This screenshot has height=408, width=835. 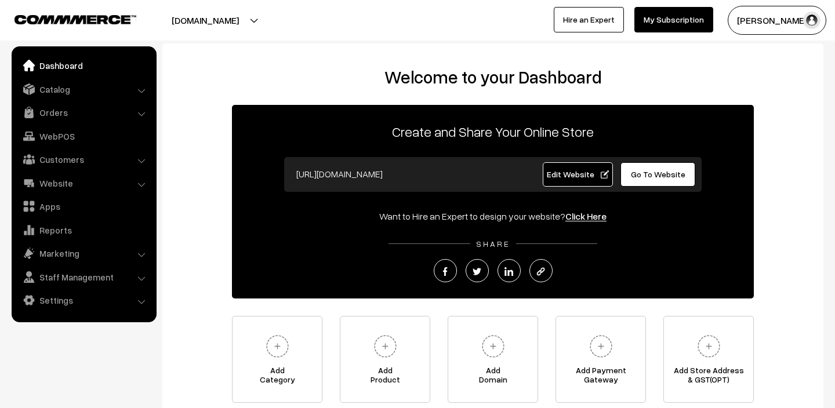 I want to click on span: Add Payment Gateway, so click(x=601, y=378).